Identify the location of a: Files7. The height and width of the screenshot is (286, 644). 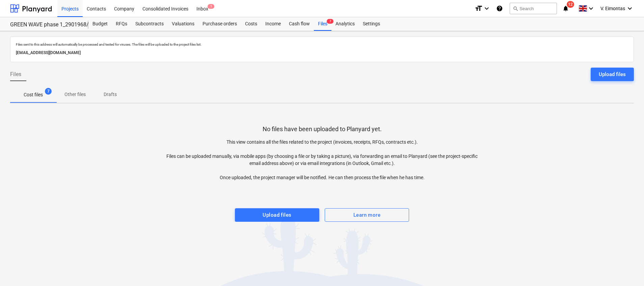
(323, 24).